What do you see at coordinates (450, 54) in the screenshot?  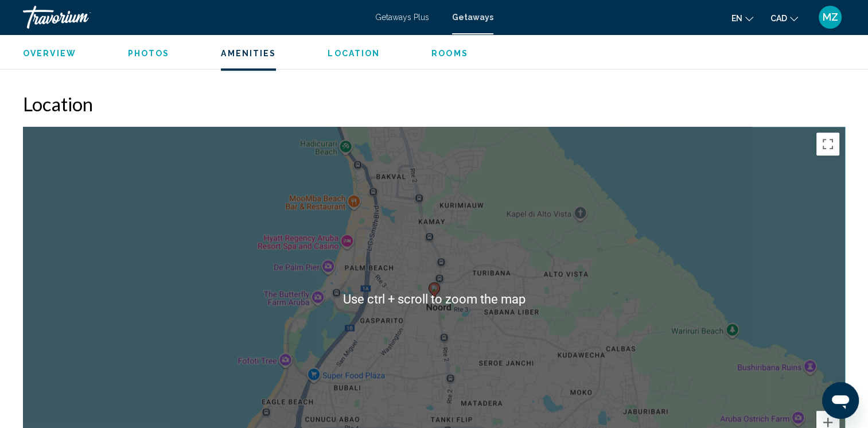 I see `button: Rooms` at bounding box center [450, 54].